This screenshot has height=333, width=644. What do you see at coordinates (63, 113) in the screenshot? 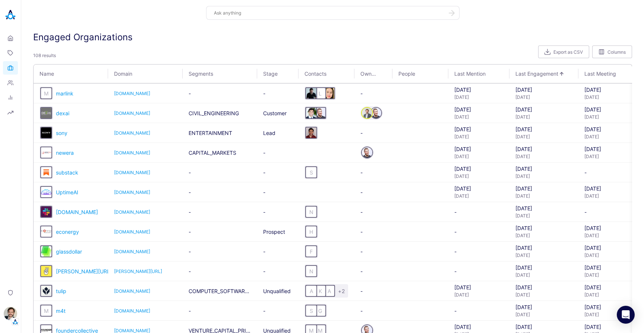
I see `span: dexai` at bounding box center [63, 113].